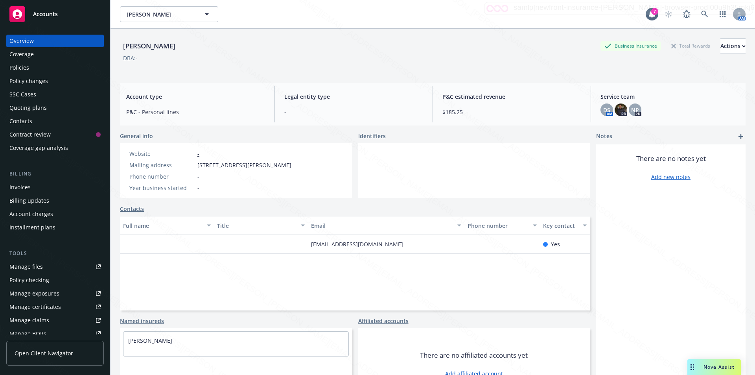 This screenshot has width=755, height=375. I want to click on a: Quoting plans, so click(55, 108).